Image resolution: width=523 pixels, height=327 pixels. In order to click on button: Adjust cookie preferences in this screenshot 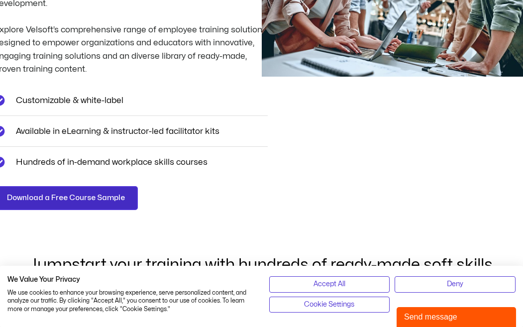, I will do `click(330, 305)`.